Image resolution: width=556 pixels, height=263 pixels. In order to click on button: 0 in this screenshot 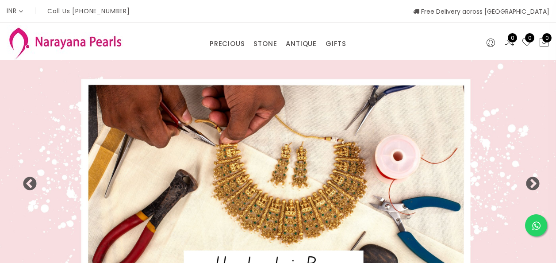, I will do `click(544, 43)`.